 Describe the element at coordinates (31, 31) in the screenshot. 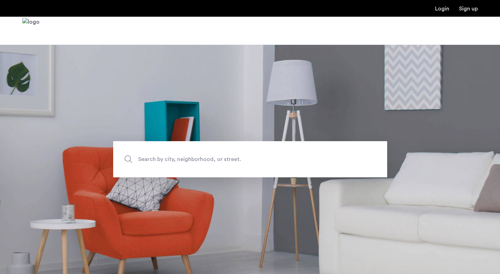

I see `a: Cazamio Logo` at that location.